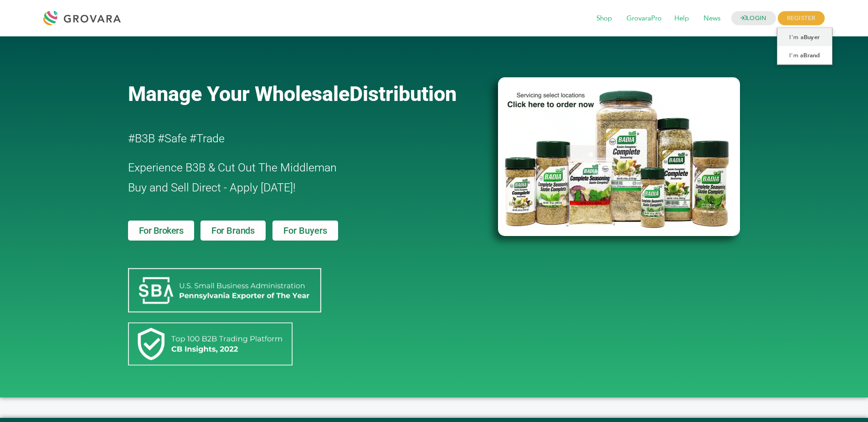 This screenshot has width=868, height=422. What do you see at coordinates (287, 139) in the screenshot?
I see `h2: #B3B #Safe #Trade` at bounding box center [287, 139].